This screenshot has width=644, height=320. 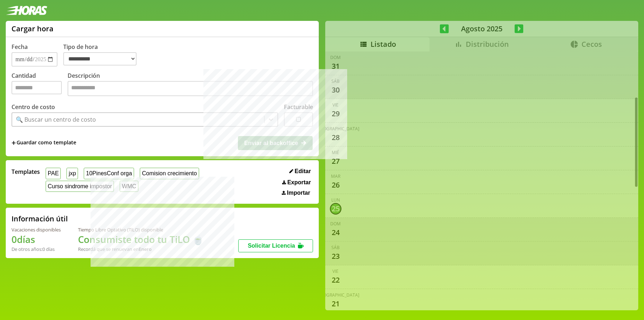 I want to click on span: Exportar, so click(x=299, y=182).